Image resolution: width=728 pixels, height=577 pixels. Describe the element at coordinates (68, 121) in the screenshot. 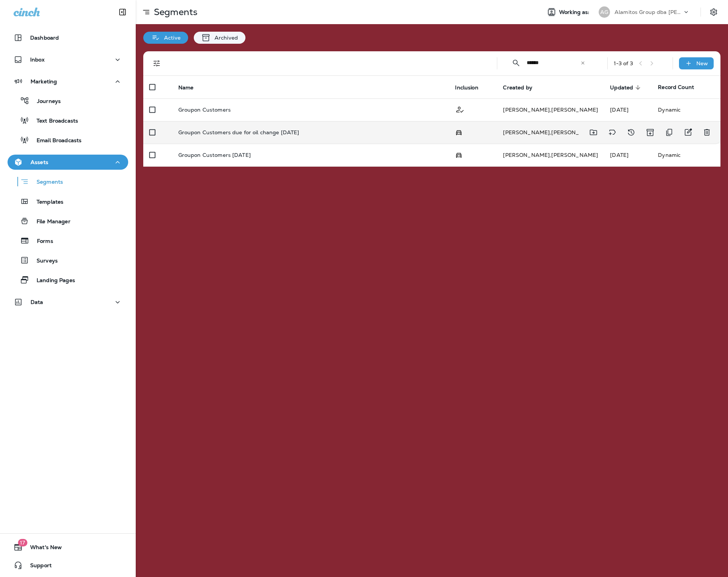

I see `button: Text Broadcasts` at that location.